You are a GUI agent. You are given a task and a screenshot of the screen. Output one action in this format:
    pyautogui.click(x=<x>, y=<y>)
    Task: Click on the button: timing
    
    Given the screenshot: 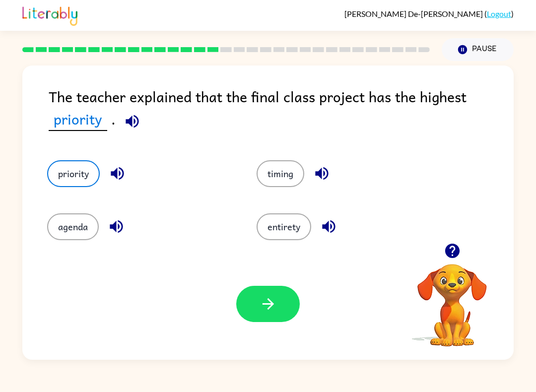 What is the action you would take?
    pyautogui.click(x=281, y=174)
    